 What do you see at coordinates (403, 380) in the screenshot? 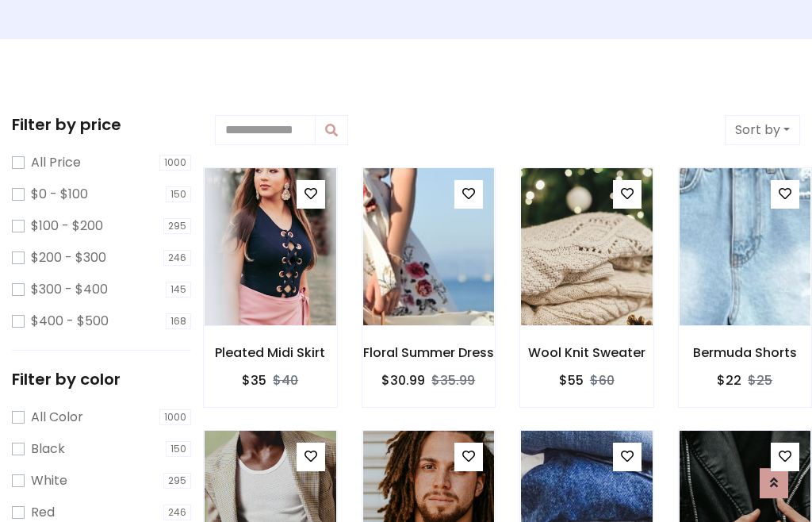
I see `h6: $30.99` at bounding box center [403, 380].